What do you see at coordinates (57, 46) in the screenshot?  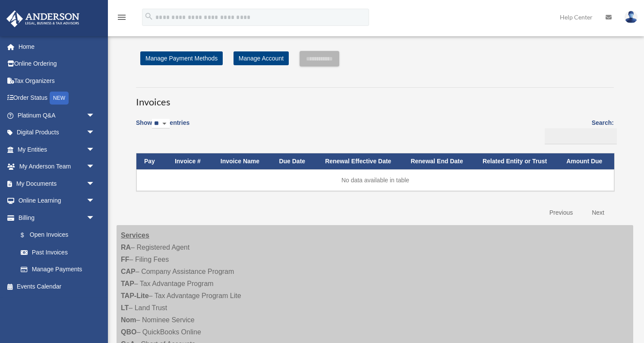 I see `a: Home` at bounding box center [57, 46].